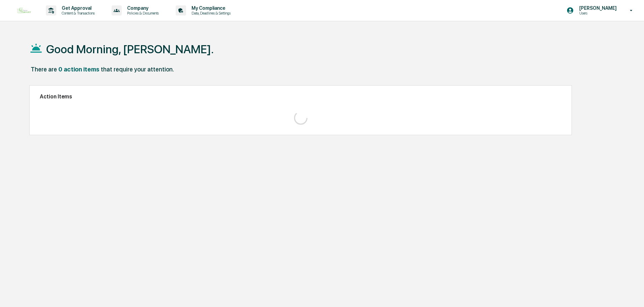 Image resolution: width=644 pixels, height=307 pixels. Describe the element at coordinates (24, 10) in the screenshot. I see `img: logo` at that location.